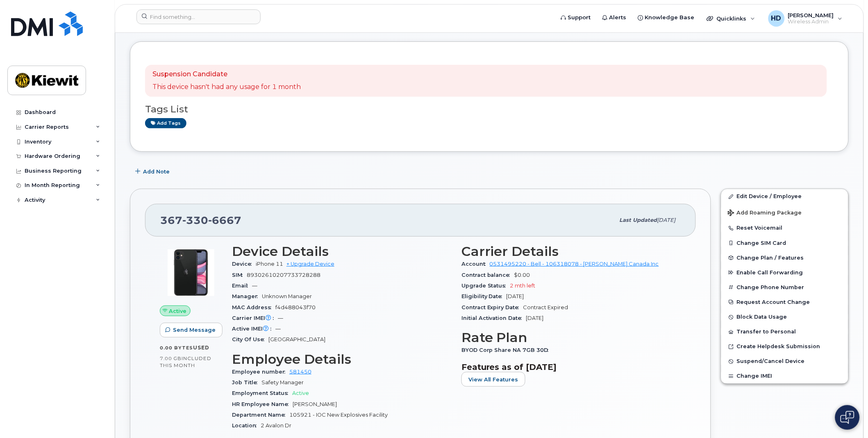 The height and width of the screenshot is (438, 868). Describe the element at coordinates (254, 328) in the screenshot. I see `span: Active IMEI` at that location.